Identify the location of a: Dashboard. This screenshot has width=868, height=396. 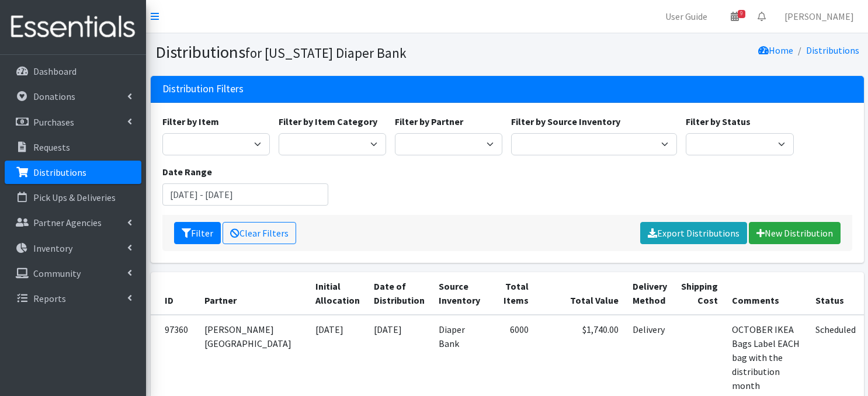
(73, 71).